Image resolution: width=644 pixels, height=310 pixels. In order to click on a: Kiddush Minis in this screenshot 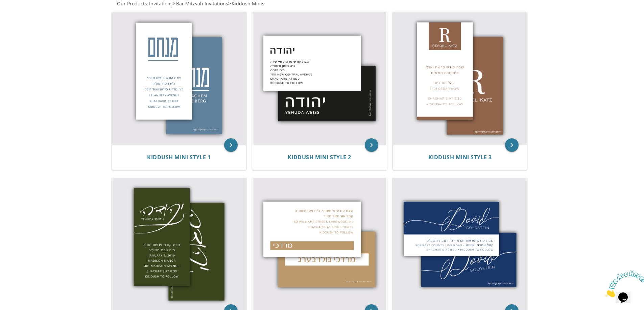, I will do `click(248, 3)`.